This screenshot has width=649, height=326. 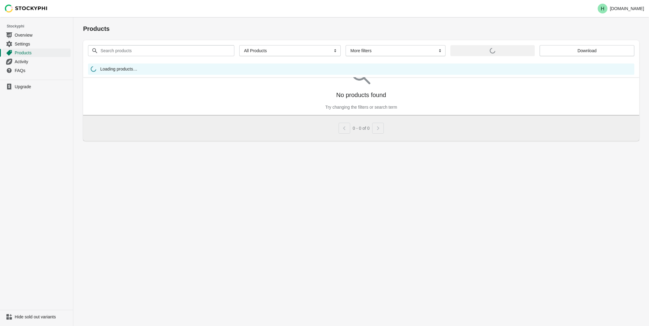 I want to click on p: No products found, so click(x=361, y=95).